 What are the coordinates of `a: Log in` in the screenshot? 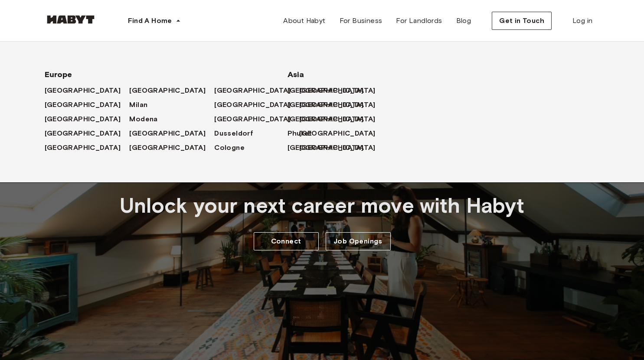 It's located at (582, 21).